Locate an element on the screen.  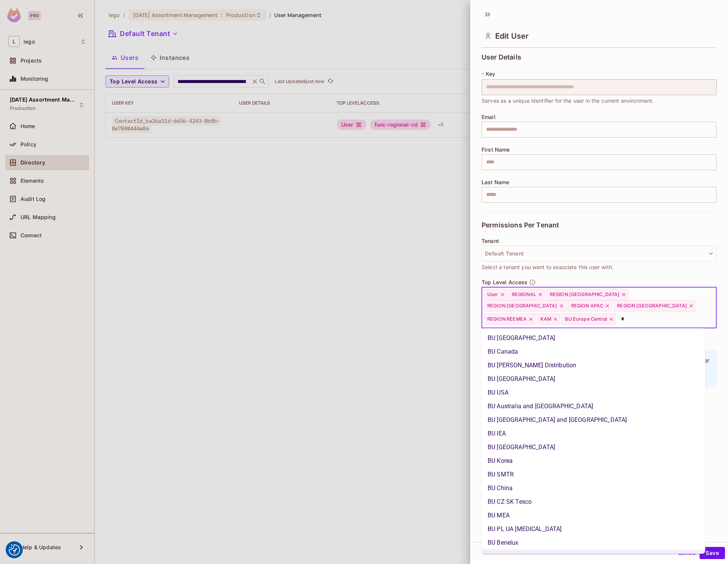
span: First Name is located at coordinates (495, 150).